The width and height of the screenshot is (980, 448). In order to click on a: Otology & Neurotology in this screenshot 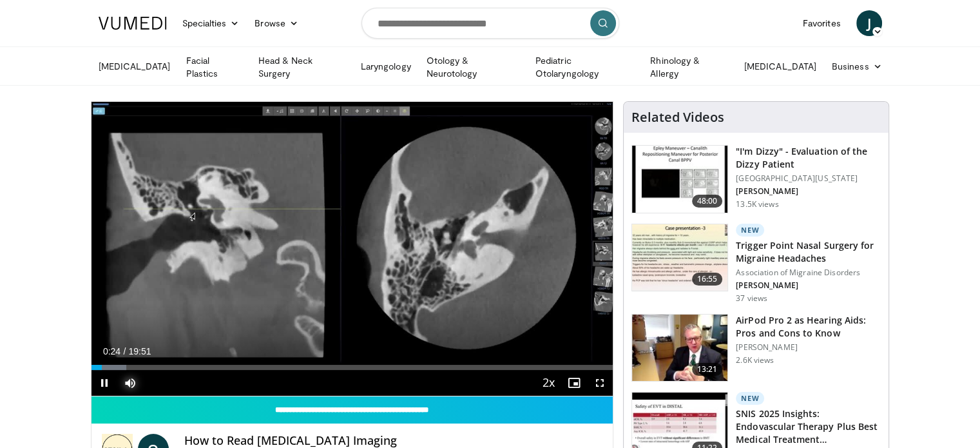, I will do `click(473, 67)`.